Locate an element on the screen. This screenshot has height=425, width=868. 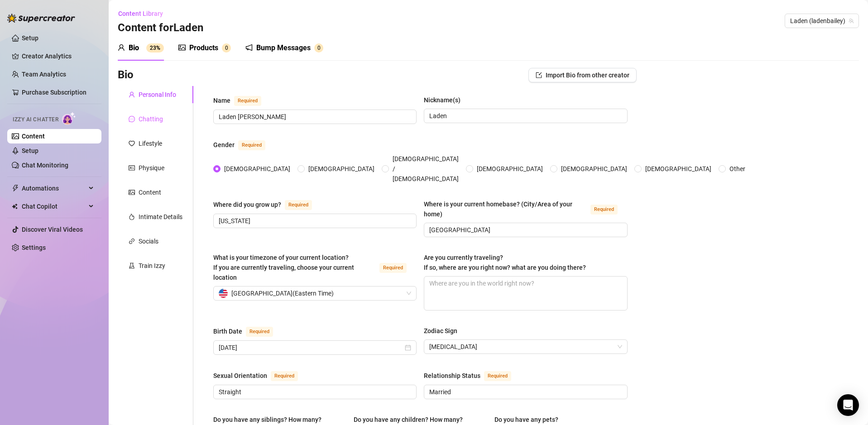
span: Izzy AI Chatter is located at coordinates (35, 120).